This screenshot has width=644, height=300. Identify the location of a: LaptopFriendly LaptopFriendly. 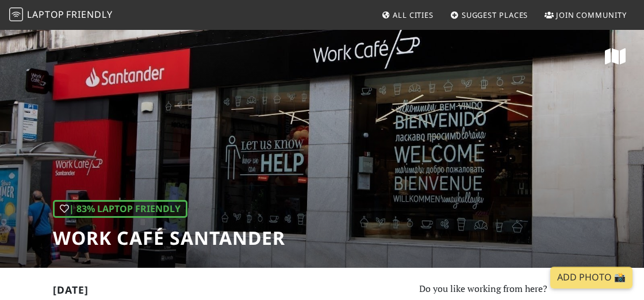
(61, 15).